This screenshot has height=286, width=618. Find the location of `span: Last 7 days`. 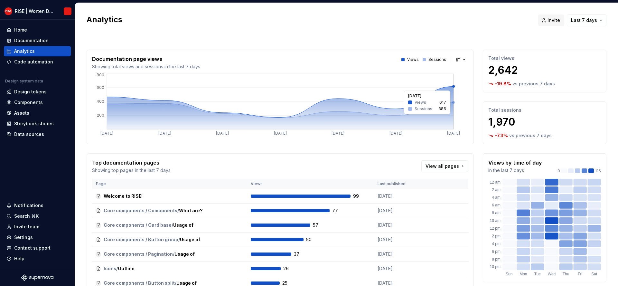

span: Last 7 days is located at coordinates (583, 20).